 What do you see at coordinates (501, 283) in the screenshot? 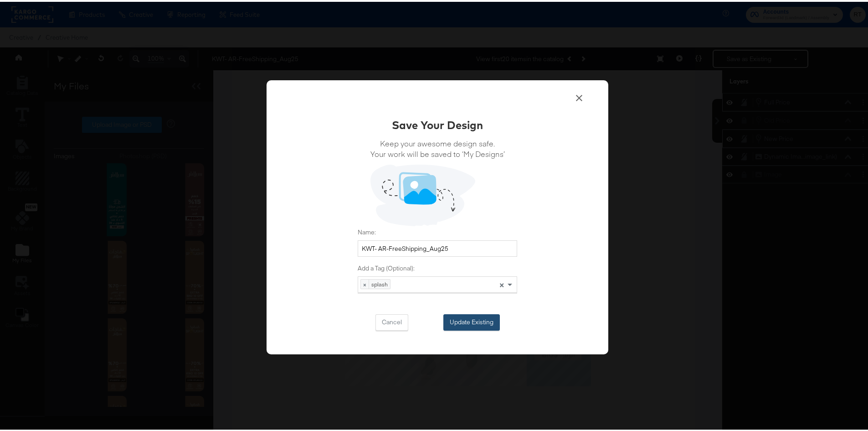
I see `span: Clear all` at bounding box center [501, 283].